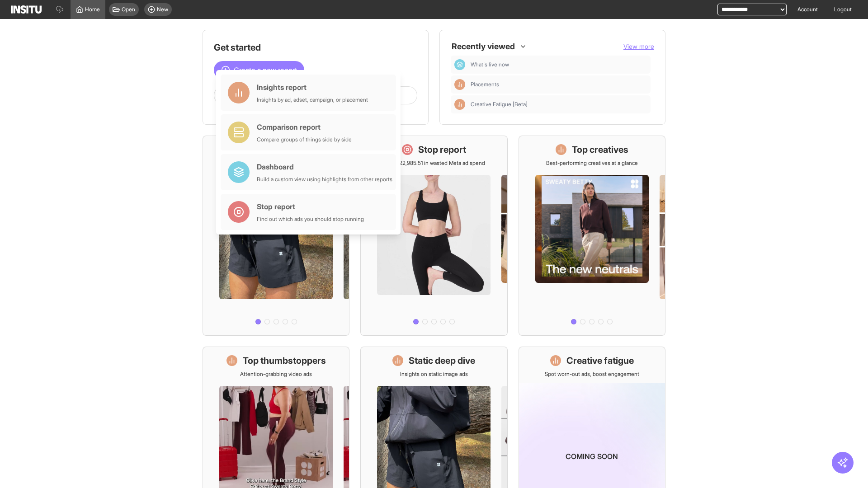  Describe the element at coordinates (276, 235) in the screenshot. I see `a: What's live nowSee all active ads instantly` at that location.